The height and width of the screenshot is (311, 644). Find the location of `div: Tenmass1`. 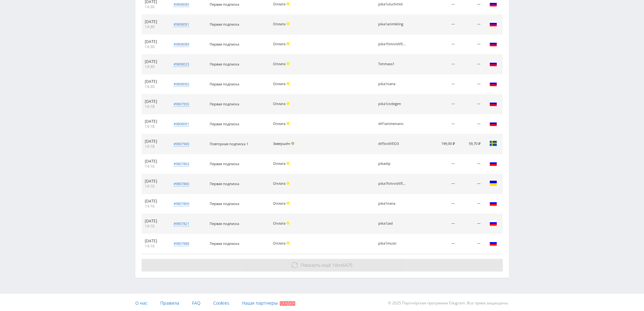

div: Tenmass1 is located at coordinates (392, 64).